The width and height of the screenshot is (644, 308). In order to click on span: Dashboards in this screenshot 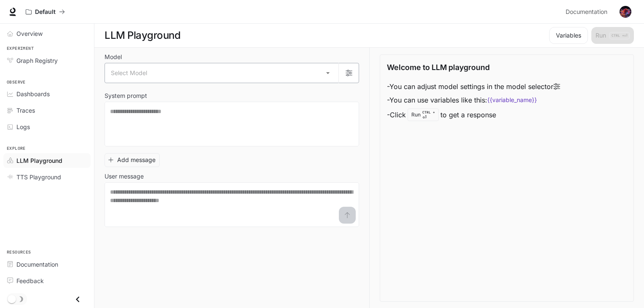, I will do `click(33, 94)`.